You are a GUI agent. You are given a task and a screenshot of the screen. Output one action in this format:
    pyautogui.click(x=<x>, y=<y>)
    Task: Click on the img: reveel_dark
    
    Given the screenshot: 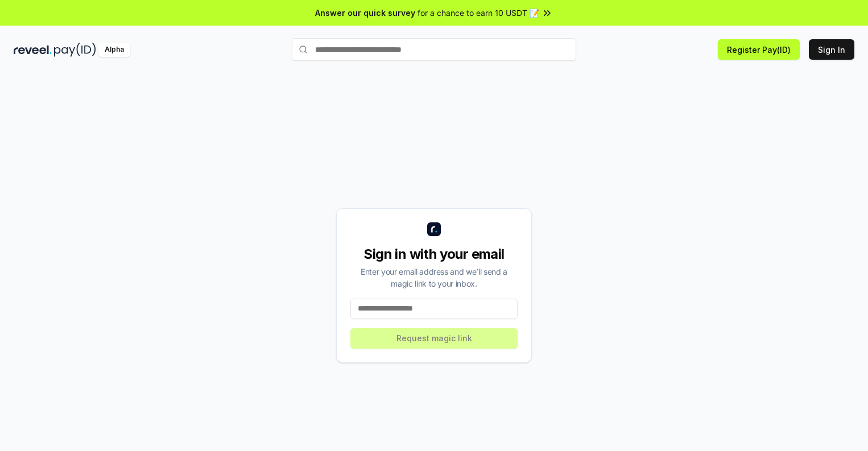 What is the action you would take?
    pyautogui.click(x=33, y=50)
    